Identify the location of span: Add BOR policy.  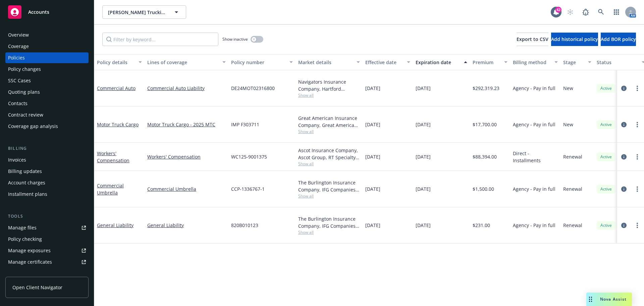
(618, 39).